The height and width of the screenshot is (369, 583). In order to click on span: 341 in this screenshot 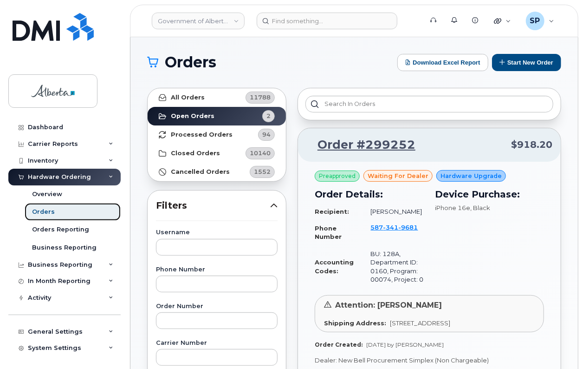, I will do `click(391, 227)`.